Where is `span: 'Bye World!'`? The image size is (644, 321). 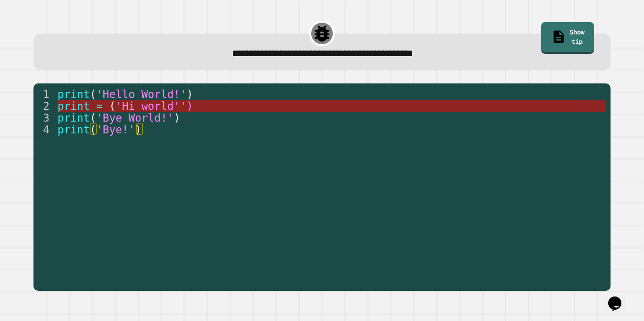 span: 'Bye World!' is located at coordinates (135, 118).